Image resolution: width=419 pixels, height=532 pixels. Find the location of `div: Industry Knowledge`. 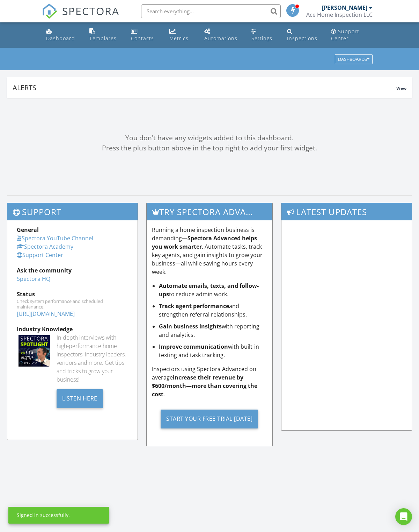

div: Industry Knowledge is located at coordinates (72, 329).